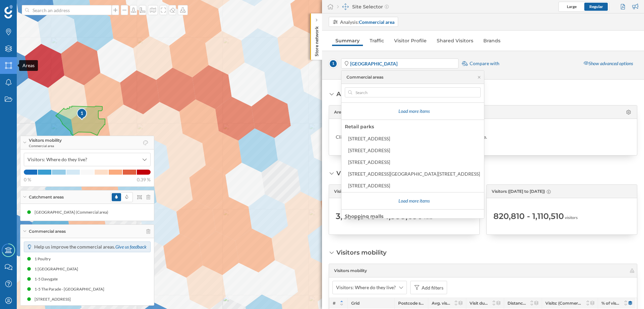 This screenshot has width=644, height=309. Describe the element at coordinates (368, 22) in the screenshot. I see `div: Analysis:` at that location.